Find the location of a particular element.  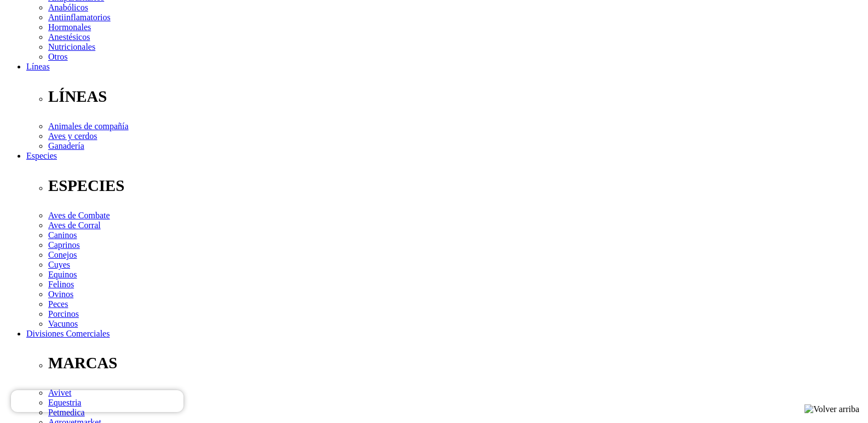

span: Porcinos is located at coordinates (63, 314).